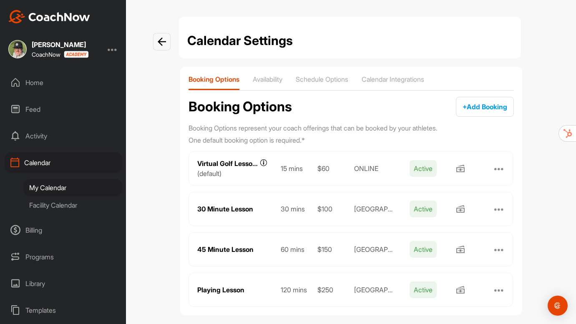 Image resolution: width=576 pixels, height=324 pixels. I want to click on div: CoachNow, so click(60, 54).